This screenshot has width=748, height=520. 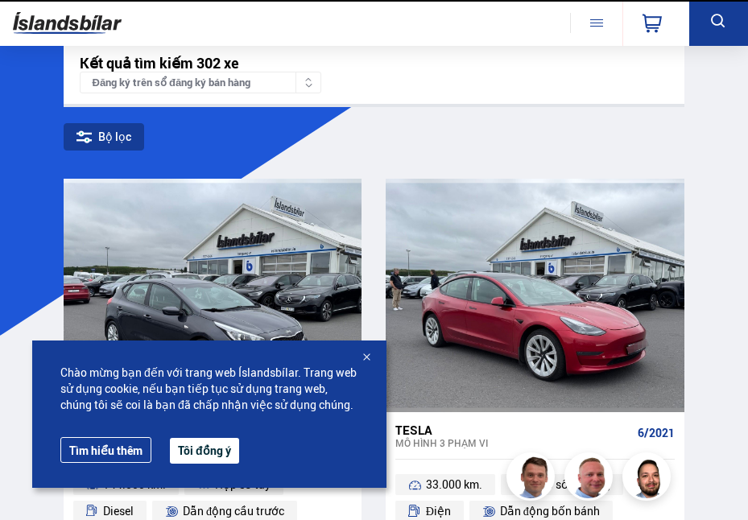 What do you see at coordinates (454, 485) in the screenshot?
I see `span: 33.000 km.` at bounding box center [454, 485].